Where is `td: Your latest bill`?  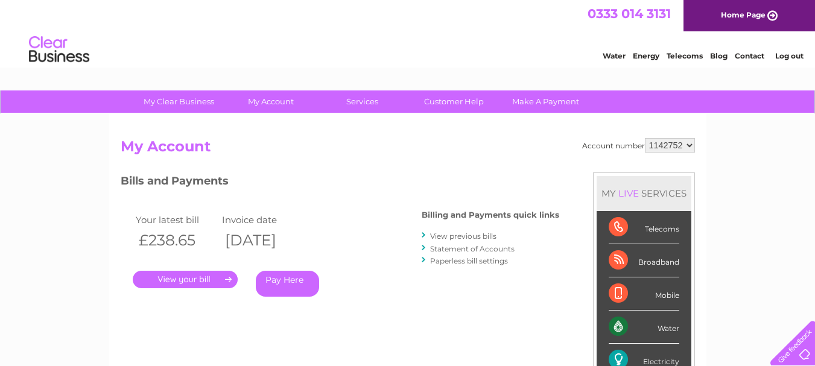 td: Your latest bill is located at coordinates (176, 219).